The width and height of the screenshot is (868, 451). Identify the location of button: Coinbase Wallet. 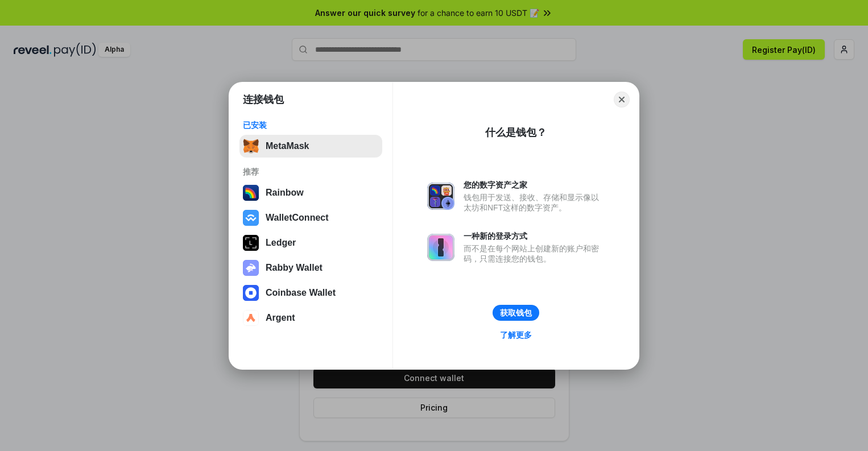
(311, 293).